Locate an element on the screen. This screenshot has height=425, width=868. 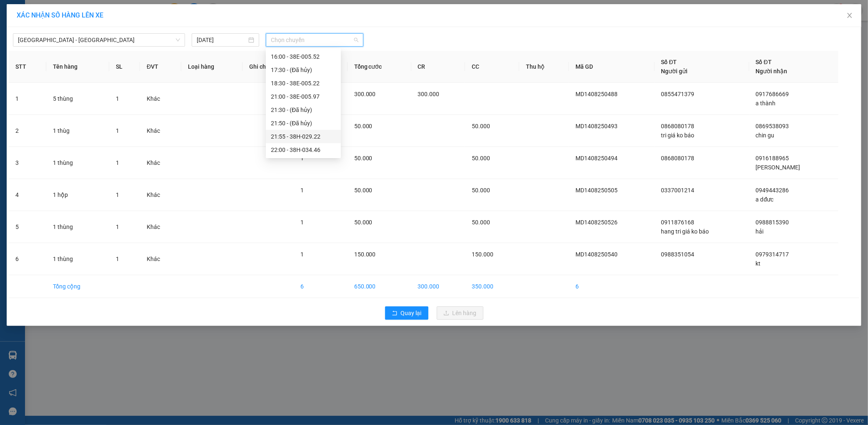
div: 16:00 - 38E-005.52 is located at coordinates (303, 56).